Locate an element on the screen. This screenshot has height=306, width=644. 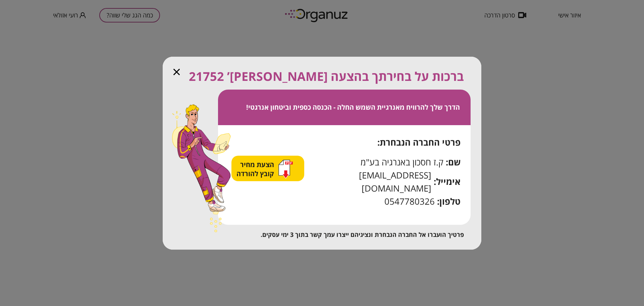
span: הצעת מחיר קובץ להורדה is located at coordinates (256, 169).